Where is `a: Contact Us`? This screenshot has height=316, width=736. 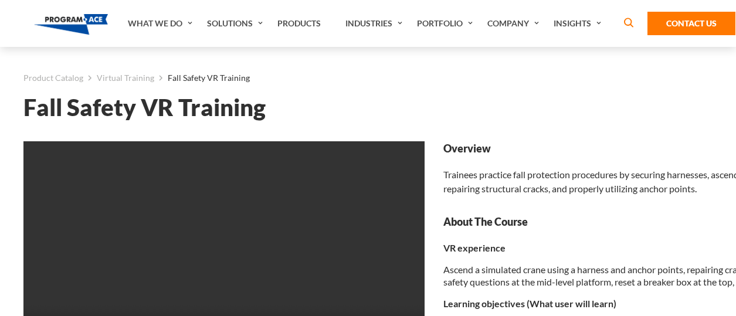 a: Contact Us is located at coordinates (691, 23).